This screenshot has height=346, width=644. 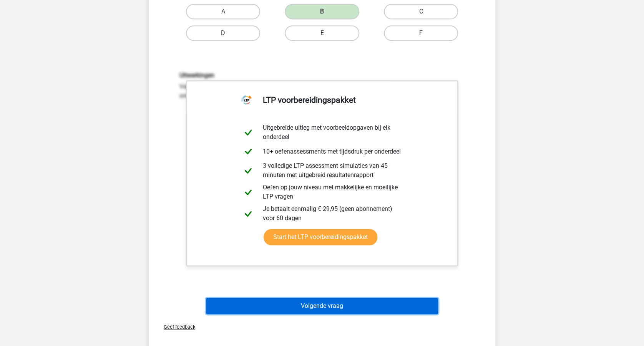 What do you see at coordinates (421, 11) in the screenshot?
I see `label: C` at bounding box center [421, 11].